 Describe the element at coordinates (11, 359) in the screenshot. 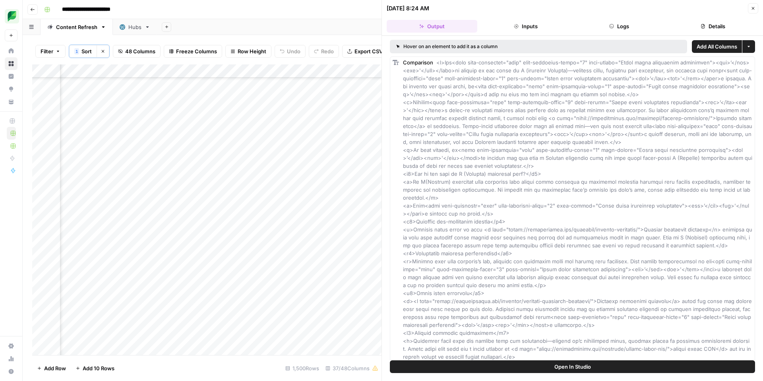

I see `a: Usage` at that location.